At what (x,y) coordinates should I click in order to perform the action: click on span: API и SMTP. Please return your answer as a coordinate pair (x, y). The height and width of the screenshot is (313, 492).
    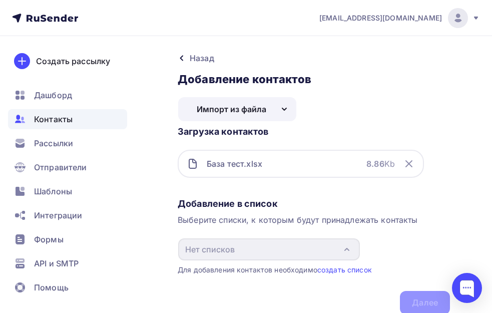
    Looking at the image, I should click on (56, 263).